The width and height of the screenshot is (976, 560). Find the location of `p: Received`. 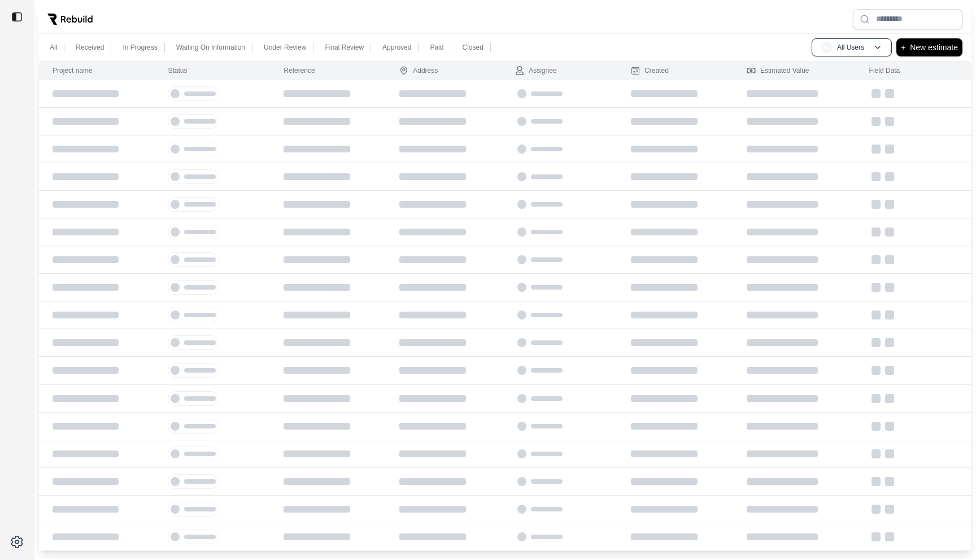

p: Received is located at coordinates (90, 47).